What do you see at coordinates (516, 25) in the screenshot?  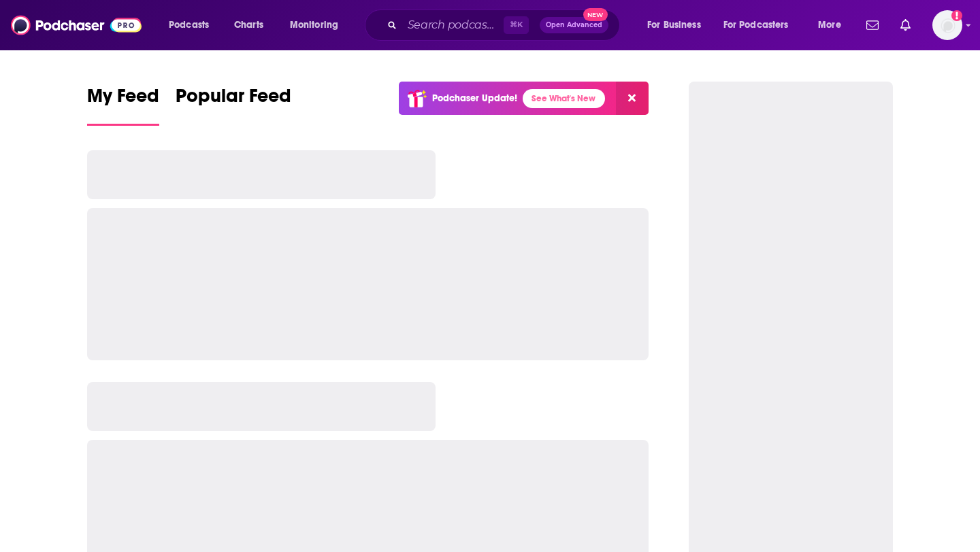 I see `span: ⌘ K` at bounding box center [516, 25].